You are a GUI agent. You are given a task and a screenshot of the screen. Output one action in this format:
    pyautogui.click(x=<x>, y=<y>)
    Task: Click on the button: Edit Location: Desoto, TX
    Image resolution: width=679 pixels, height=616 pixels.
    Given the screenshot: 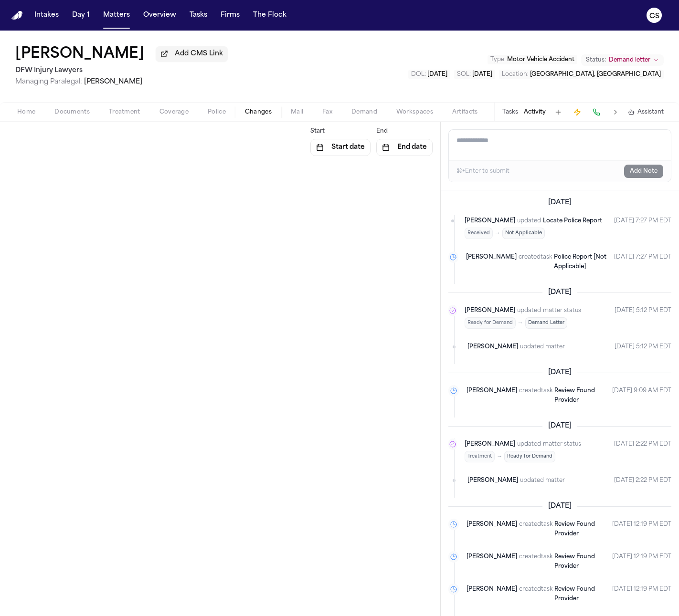 What is the action you would take?
    pyautogui.click(x=581, y=74)
    